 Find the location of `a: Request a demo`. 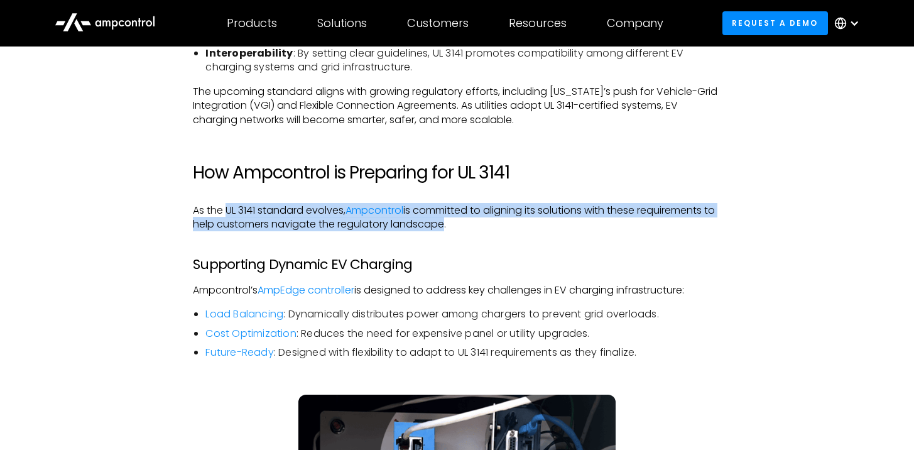

a: Request a demo is located at coordinates (775, 23).